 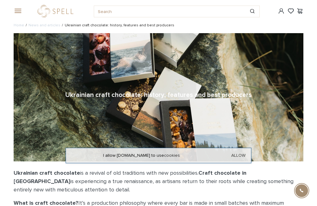 What do you see at coordinates (57, 11) in the screenshot?
I see `a: logo` at bounding box center [57, 11].